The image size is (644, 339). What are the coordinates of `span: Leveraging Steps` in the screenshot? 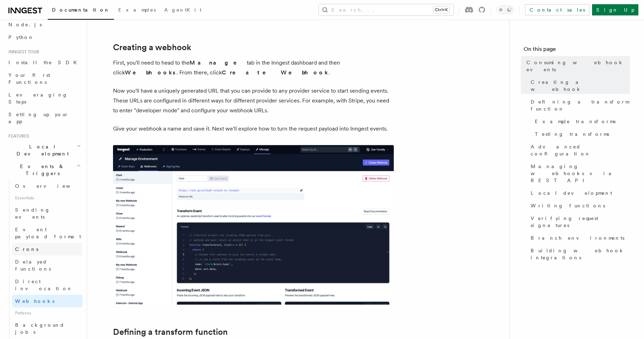 It's located at (38, 98).